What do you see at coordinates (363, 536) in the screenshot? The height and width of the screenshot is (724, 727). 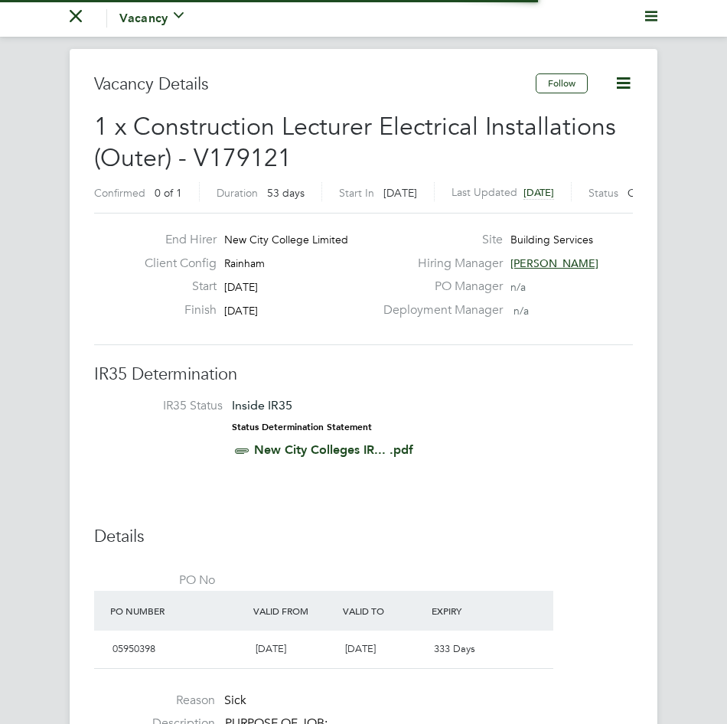 I see `h3: Details` at bounding box center [363, 536].